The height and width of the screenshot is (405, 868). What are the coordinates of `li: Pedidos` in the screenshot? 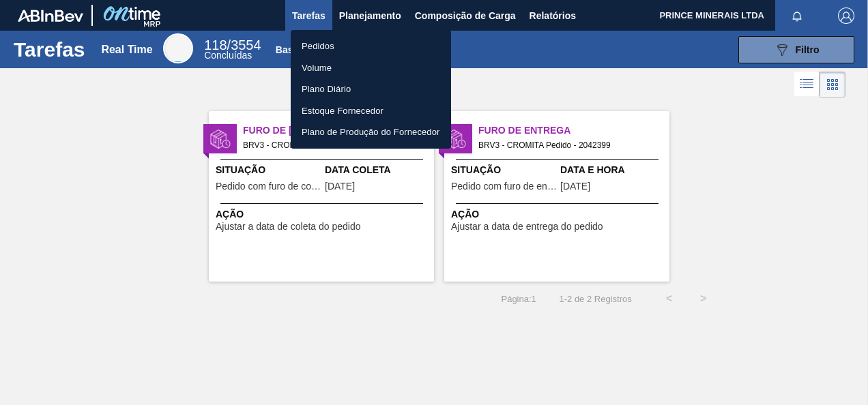 It's located at (371, 46).